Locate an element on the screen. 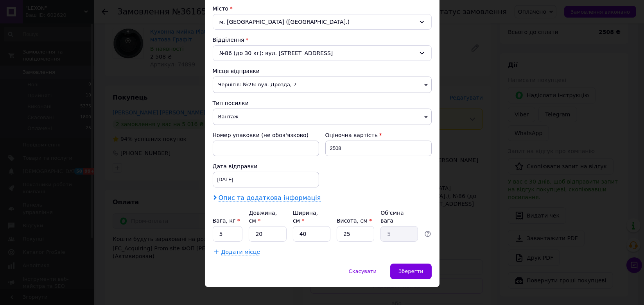  span: Додати місце is located at coordinates (241, 252).